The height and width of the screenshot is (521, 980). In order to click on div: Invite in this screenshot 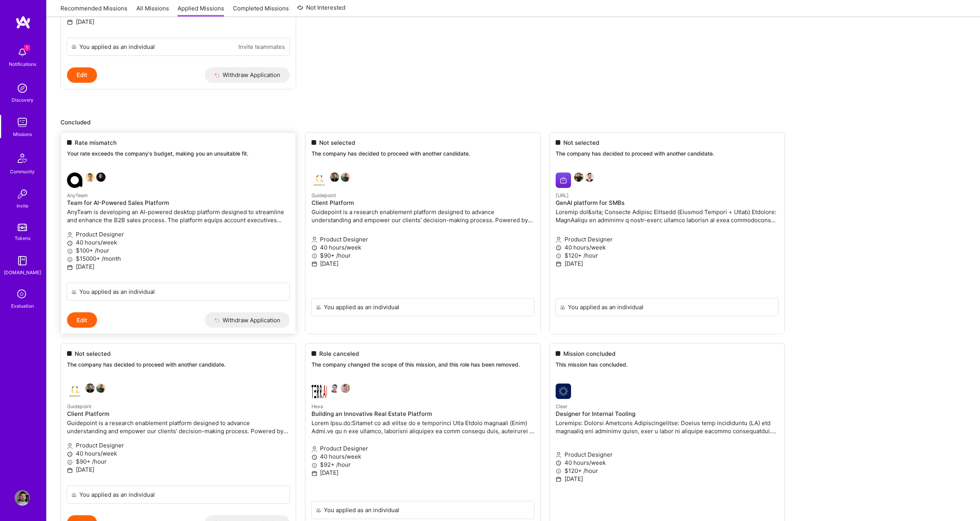, I will do `click(22, 206)`.